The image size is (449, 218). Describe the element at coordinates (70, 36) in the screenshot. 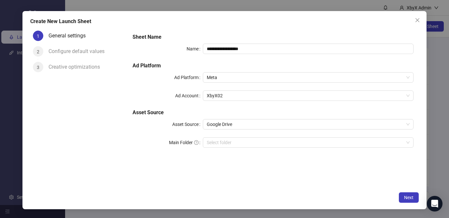

I see `div: General settings` at that location.